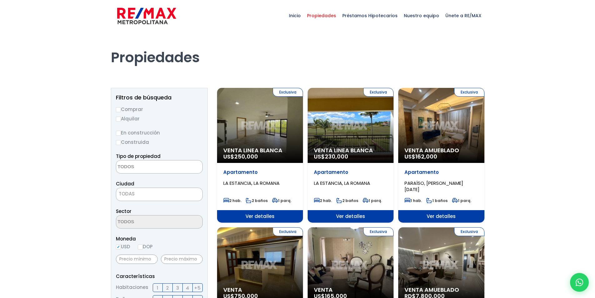  What do you see at coordinates (187, 287) in the screenshot?
I see `span: 4` at bounding box center [187, 287].